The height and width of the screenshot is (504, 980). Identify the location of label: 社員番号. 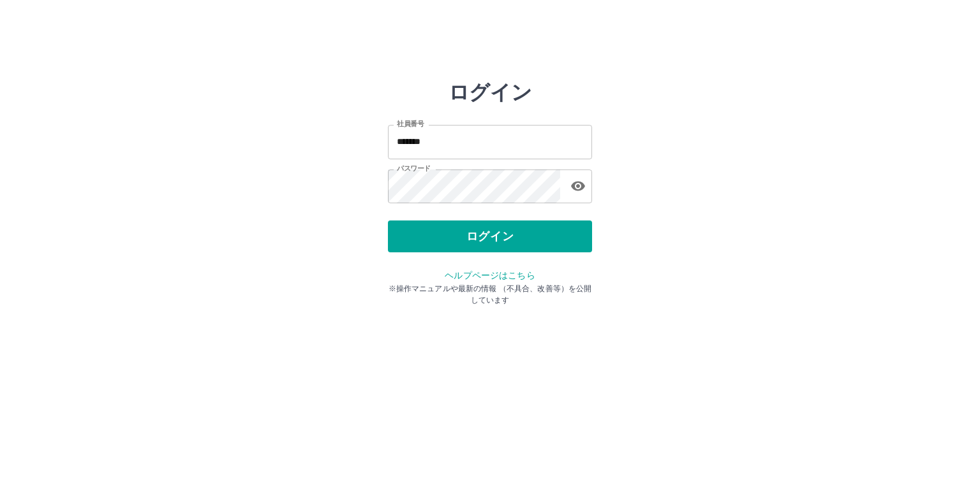
(410, 123).